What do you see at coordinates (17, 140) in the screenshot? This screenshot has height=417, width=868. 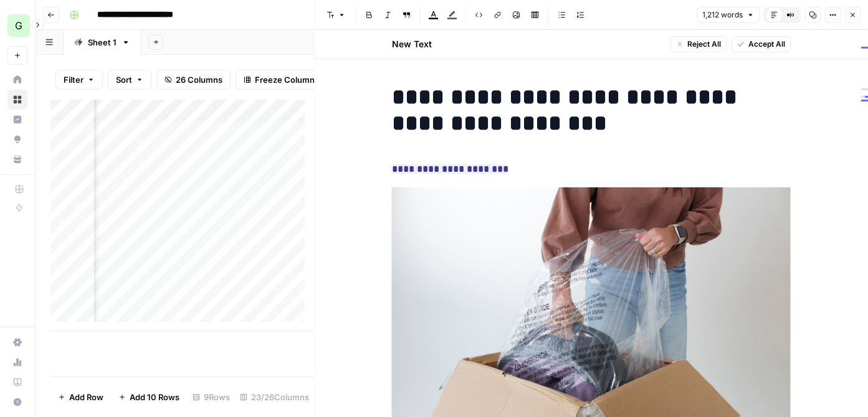 I see `a: Opportunities` at bounding box center [17, 140].